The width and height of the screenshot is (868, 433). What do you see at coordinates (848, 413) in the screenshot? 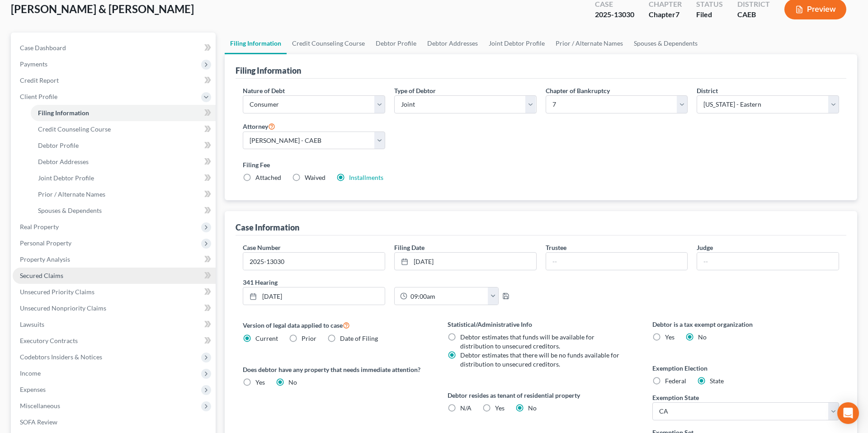
I see `div: Open Intercom Messenger` at bounding box center [848, 413].